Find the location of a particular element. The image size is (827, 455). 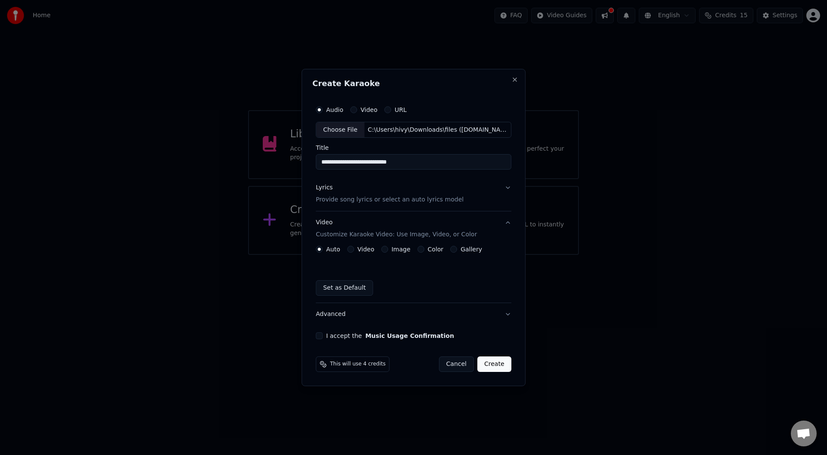

h2: Create Karaoke is located at coordinates (414, 84).